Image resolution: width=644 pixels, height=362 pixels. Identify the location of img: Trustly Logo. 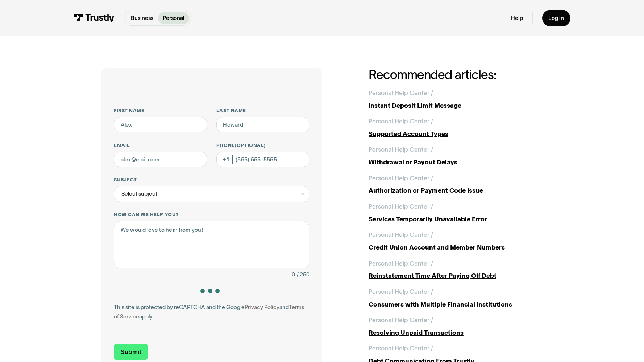
(94, 18).